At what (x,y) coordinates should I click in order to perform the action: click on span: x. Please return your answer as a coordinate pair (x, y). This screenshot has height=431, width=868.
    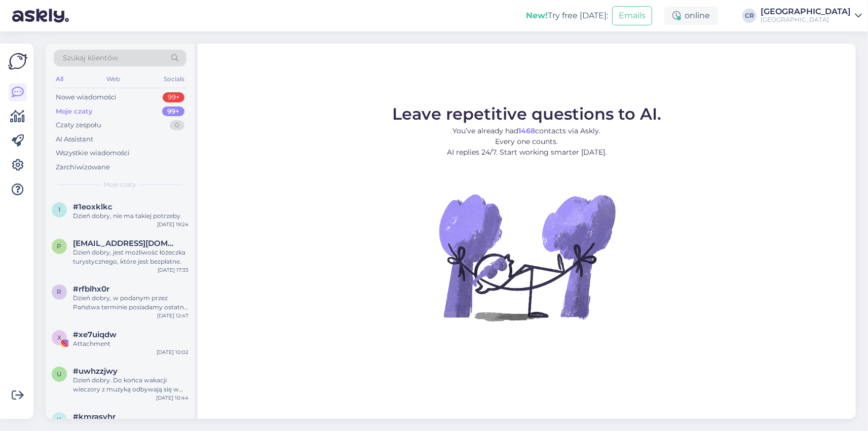
    Looking at the image, I should click on (59, 337).